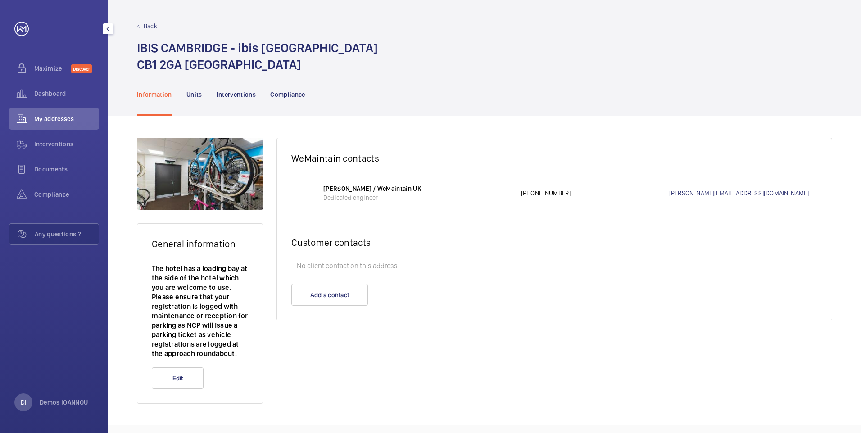  What do you see at coordinates (554, 158) in the screenshot?
I see `h2: WeMaintain contacts` at bounding box center [554, 158].